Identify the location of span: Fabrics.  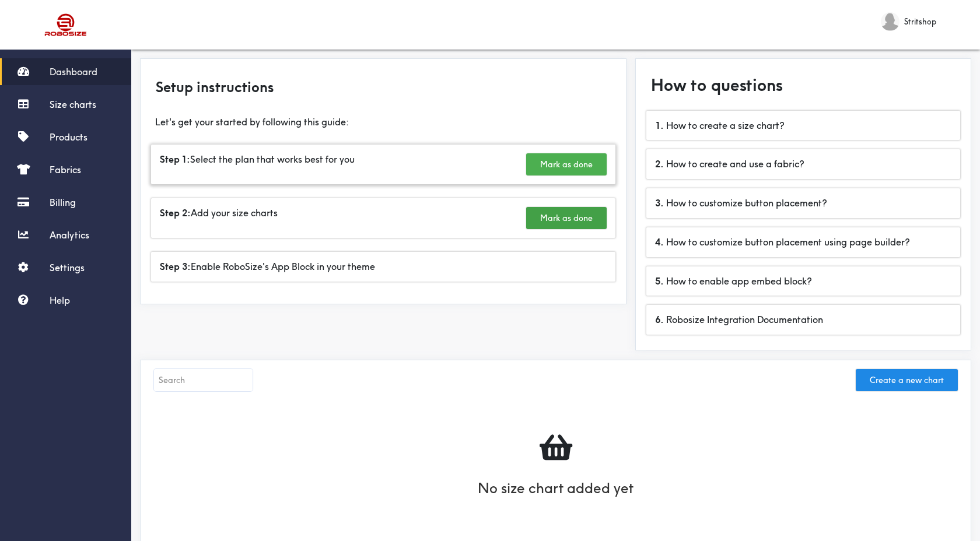
(65, 170).